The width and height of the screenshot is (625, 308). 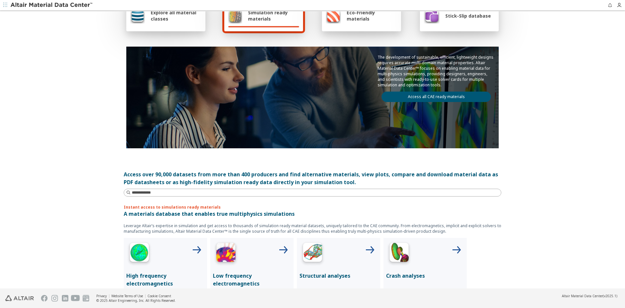 What do you see at coordinates (127, 296) in the screenshot?
I see `a: Website Terms of Use` at bounding box center [127, 296].